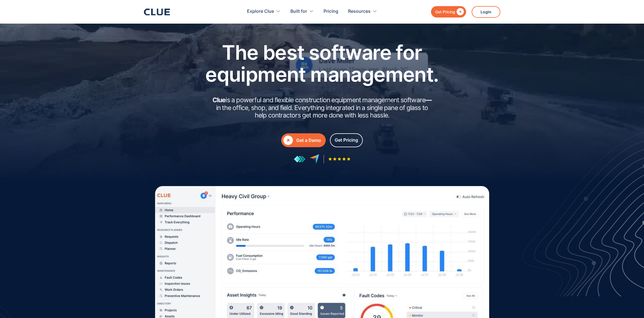 Image resolution: width=644 pixels, height=318 pixels. I want to click on a: Get Pricing, so click(347, 141).